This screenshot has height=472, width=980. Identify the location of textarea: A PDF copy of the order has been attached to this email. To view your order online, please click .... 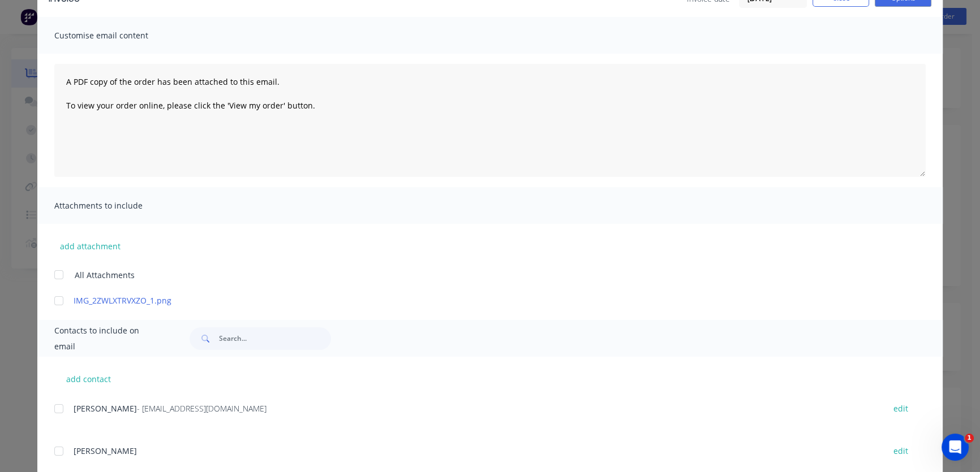
(490, 120).